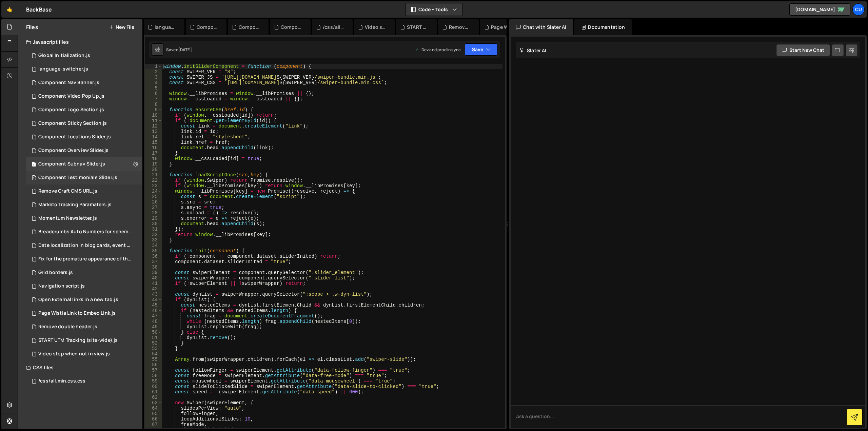 This screenshot has width=868, height=431. What do you see at coordinates (154, 159) in the screenshot?
I see `div: 18` at bounding box center [154, 159].